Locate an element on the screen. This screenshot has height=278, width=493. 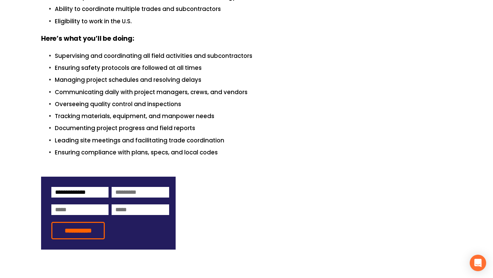
p: Documenting project progress and field reports is located at coordinates (253, 128).